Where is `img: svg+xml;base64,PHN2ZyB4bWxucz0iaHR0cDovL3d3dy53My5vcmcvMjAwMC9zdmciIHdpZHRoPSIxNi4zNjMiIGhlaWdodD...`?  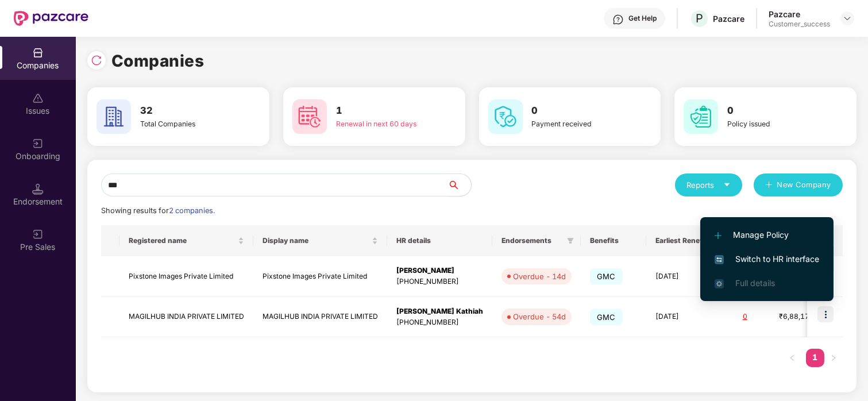 img: svg+xml;base64,PHN2ZyB4bWxucz0iaHR0cDovL3d3dy53My5vcmcvMjAwMC9zdmciIHdpZHRoPSIxNi4zNjMiIGhlaWdodD... is located at coordinates (719, 284).